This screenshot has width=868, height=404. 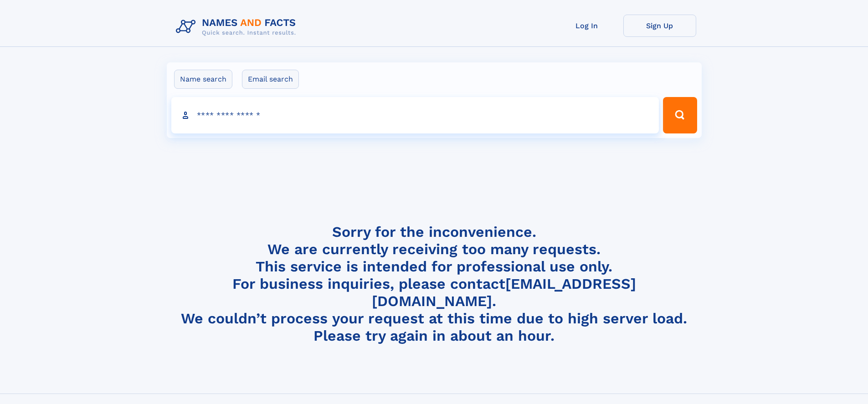 I want to click on a: Log In, so click(x=587, y=26).